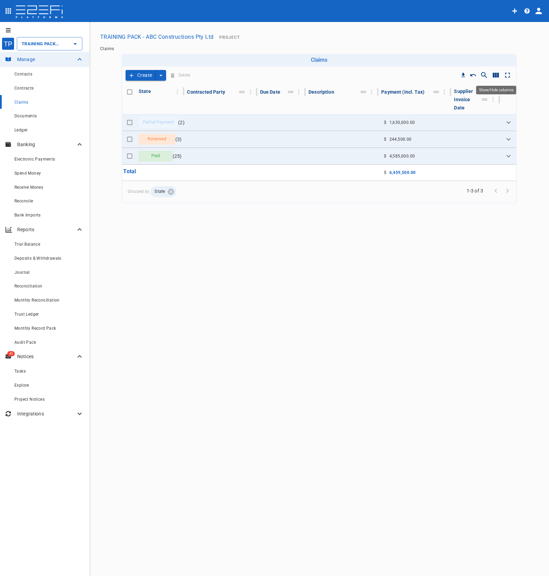 Image resolution: width=549 pixels, height=576 pixels. I want to click on div: Show/Hide columns, so click(496, 90).